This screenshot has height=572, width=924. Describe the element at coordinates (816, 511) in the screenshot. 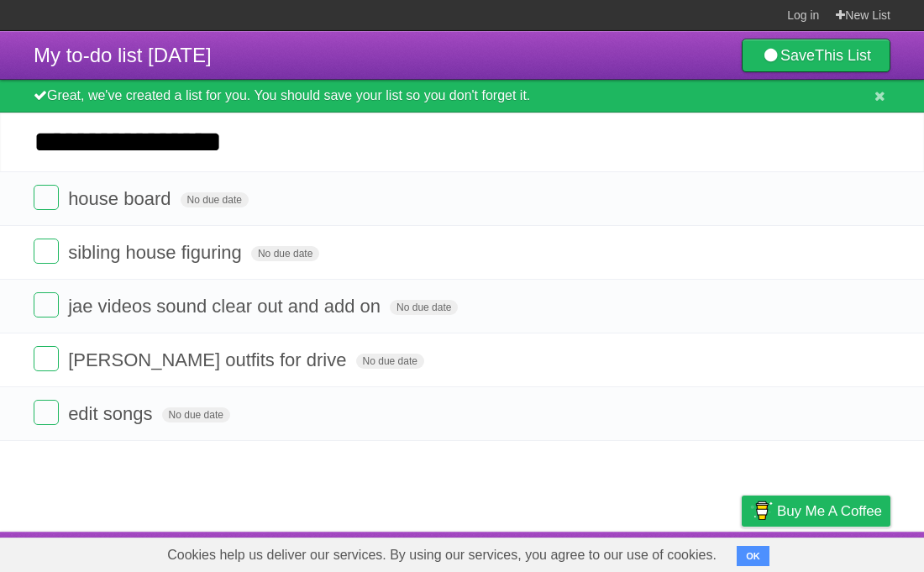

I see `a: Buy me a coffee` at that location.